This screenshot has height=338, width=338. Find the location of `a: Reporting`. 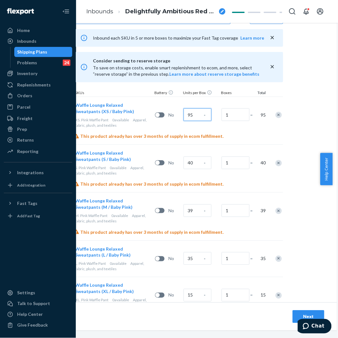

a: Reporting is located at coordinates (38, 152).